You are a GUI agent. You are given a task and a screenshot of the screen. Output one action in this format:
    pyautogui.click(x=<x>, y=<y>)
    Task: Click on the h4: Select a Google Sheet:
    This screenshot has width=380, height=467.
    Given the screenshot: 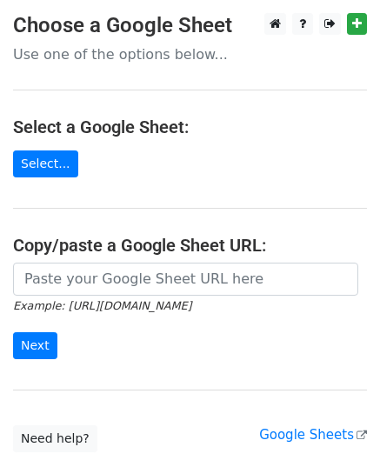 What is the action you would take?
    pyautogui.click(x=190, y=127)
    